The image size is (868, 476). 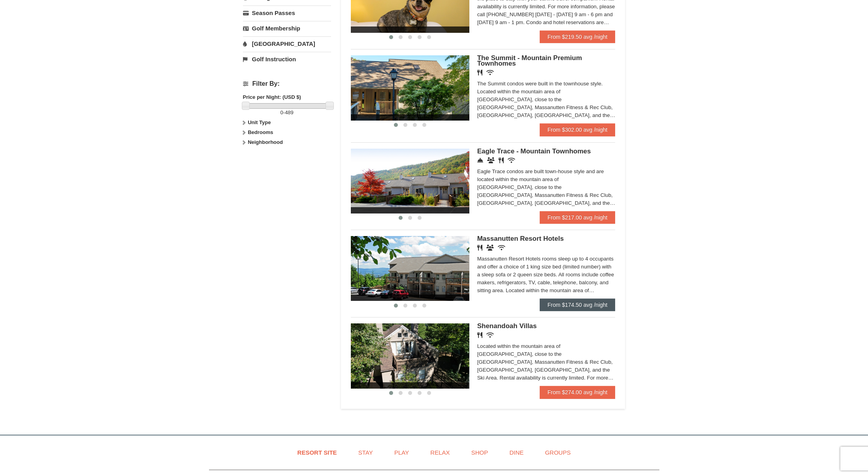 What do you see at coordinates (287, 28) in the screenshot?
I see `a: Golf Membership` at bounding box center [287, 28].